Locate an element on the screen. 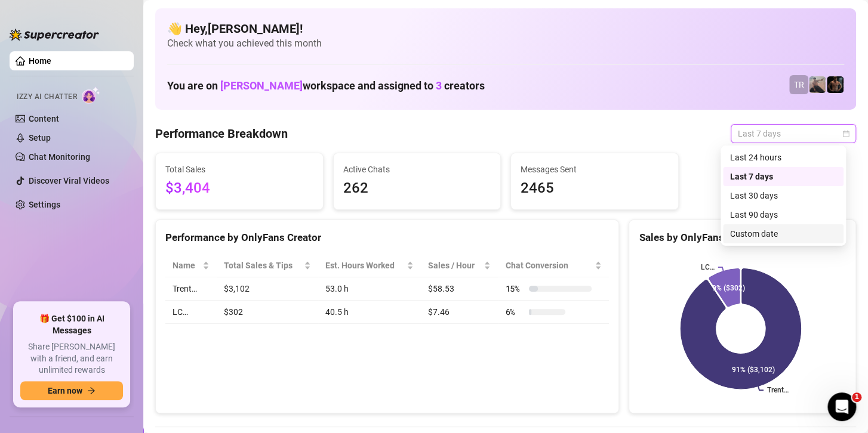 This screenshot has height=433, width=868. th: Sales / Hour is located at coordinates (459, 266).